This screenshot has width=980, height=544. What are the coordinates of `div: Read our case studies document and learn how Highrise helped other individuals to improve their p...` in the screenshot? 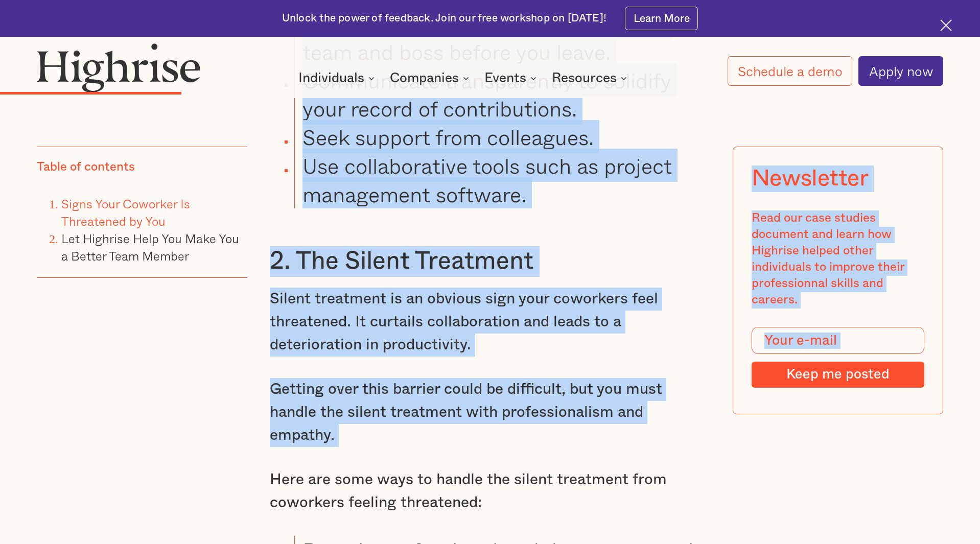 It's located at (838, 260).